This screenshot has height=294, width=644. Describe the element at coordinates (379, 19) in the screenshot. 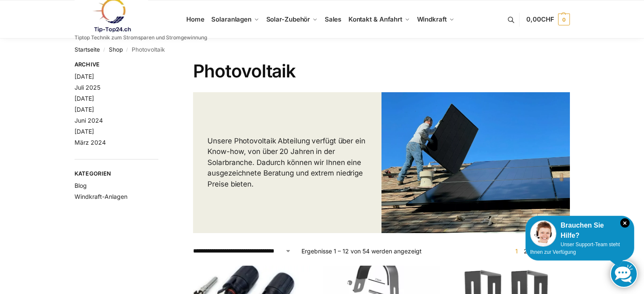

I see `a: Kontakt & Anfahrt` at that location.